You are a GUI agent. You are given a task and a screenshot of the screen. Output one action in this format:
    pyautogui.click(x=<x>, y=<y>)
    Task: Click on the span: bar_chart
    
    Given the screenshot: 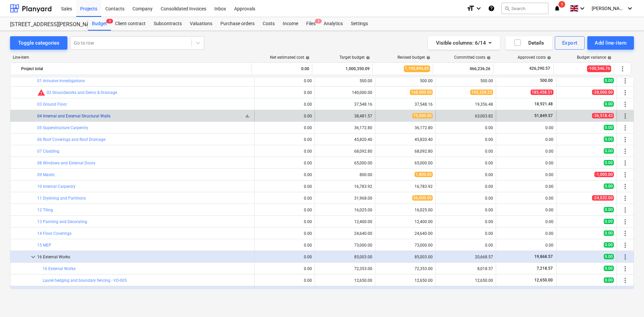 What is the action you would take?
    pyautogui.click(x=248, y=116)
    